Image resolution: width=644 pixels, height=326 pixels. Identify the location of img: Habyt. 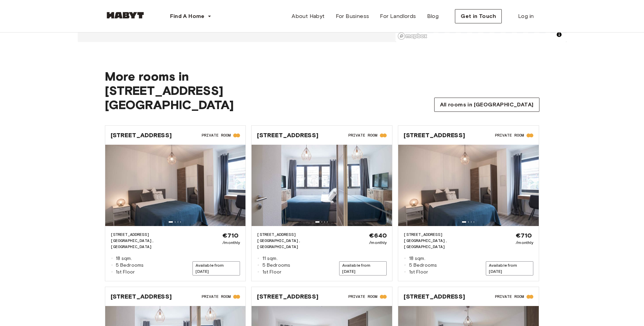
(125, 15).